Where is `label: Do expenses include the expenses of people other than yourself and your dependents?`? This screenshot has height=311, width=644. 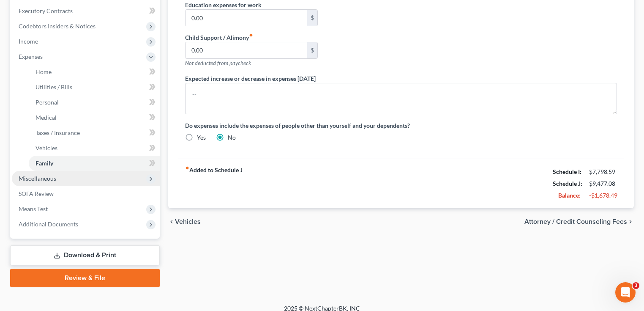
label: Do expenses include the expenses of people other than yourself and your dependents? is located at coordinates (401, 125).